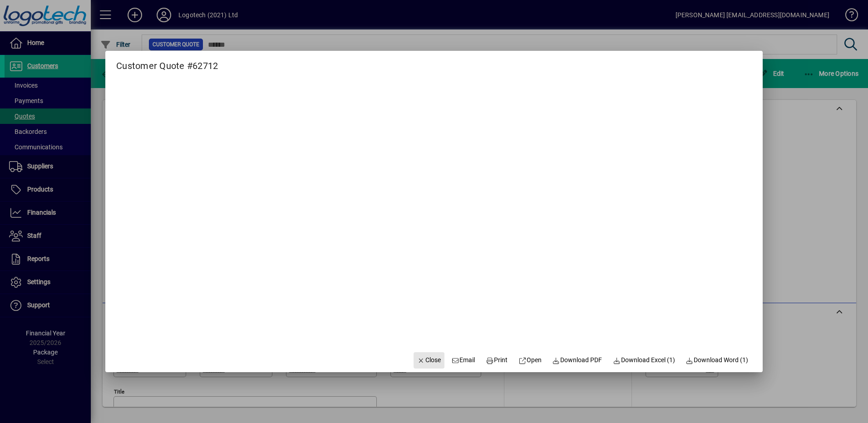  I want to click on button: Print, so click(497, 360).